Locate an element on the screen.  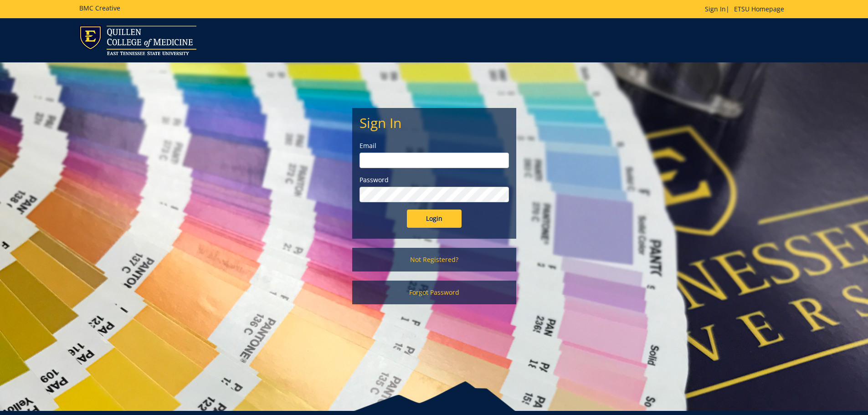
label: Password is located at coordinates (434, 180).